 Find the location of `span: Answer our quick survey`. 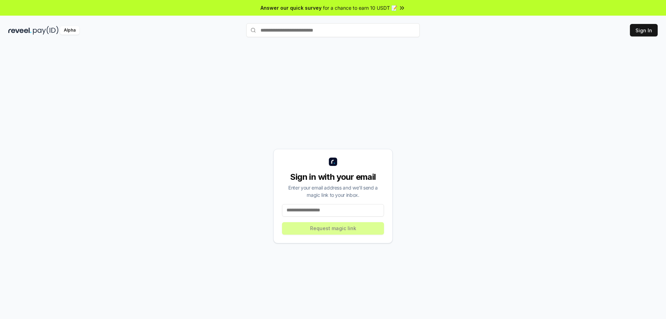

span: Answer our quick survey is located at coordinates (291, 8).